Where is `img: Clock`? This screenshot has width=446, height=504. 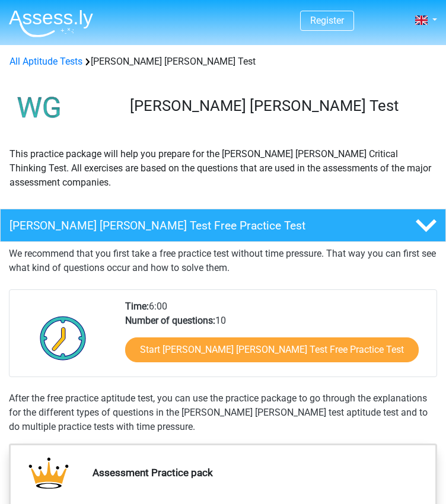 img: Clock is located at coordinates (63, 338).